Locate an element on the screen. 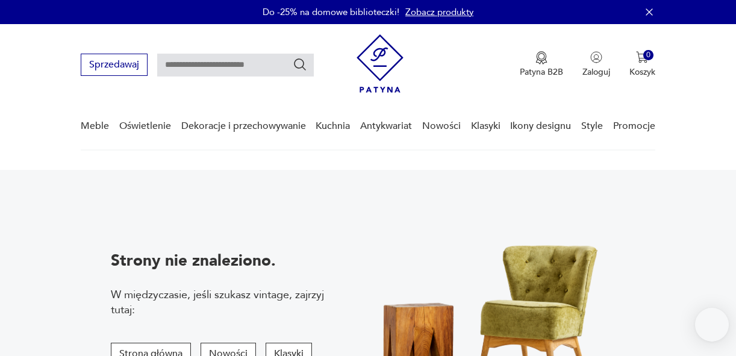 This screenshot has width=736, height=356. img: Ikona koszyka is located at coordinates (642, 57).